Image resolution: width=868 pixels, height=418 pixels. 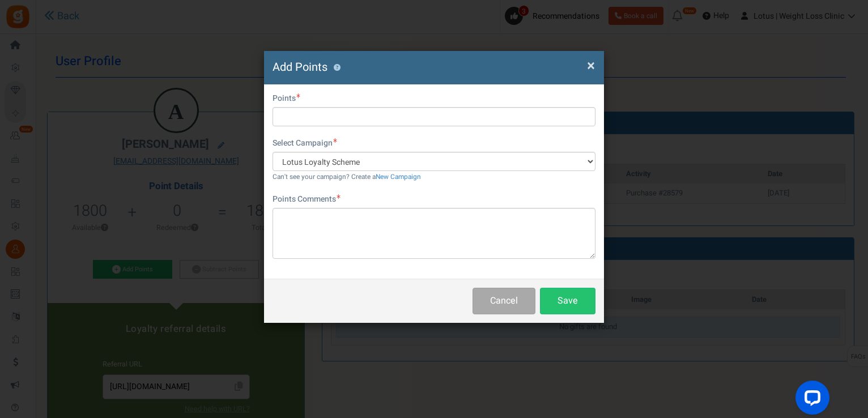 I want to click on button: Cancel, so click(x=504, y=300).